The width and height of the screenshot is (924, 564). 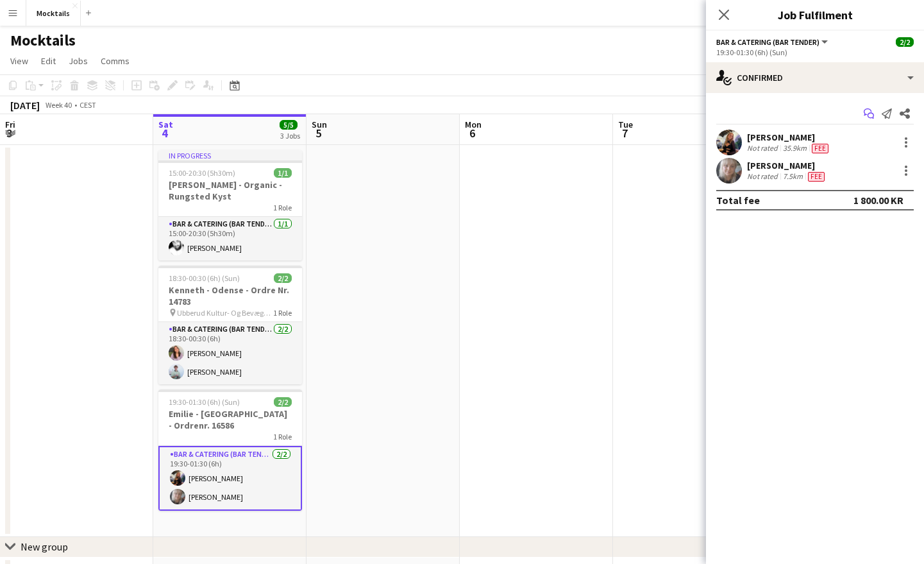 I want to click on a: Jobs, so click(x=79, y=61).